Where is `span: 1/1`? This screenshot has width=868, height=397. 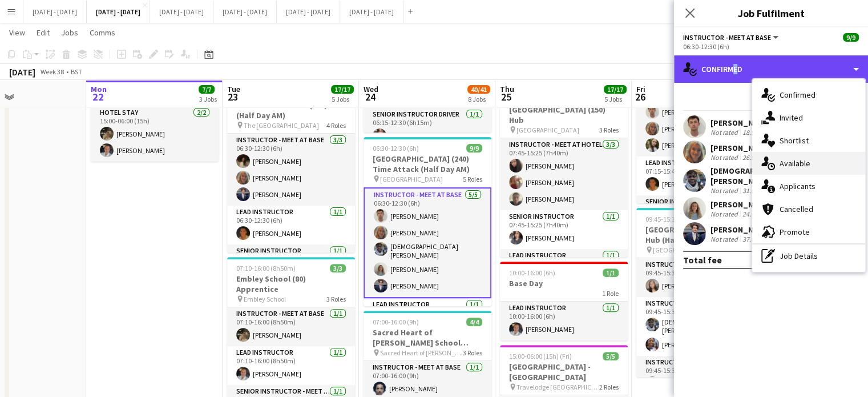
span: 1/1 is located at coordinates (611, 273).